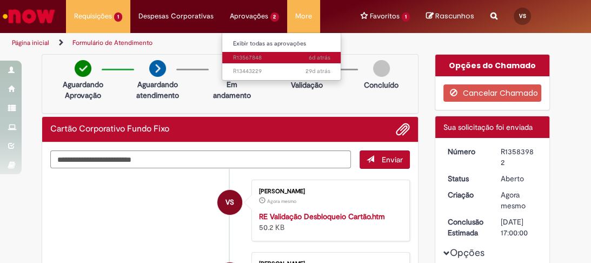 The height and width of the screenshot is (263, 591). I want to click on div: Aberto, so click(519, 178).